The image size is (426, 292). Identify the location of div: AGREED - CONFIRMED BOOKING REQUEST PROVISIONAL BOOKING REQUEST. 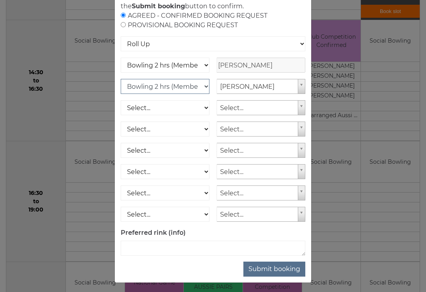
(213, 21).